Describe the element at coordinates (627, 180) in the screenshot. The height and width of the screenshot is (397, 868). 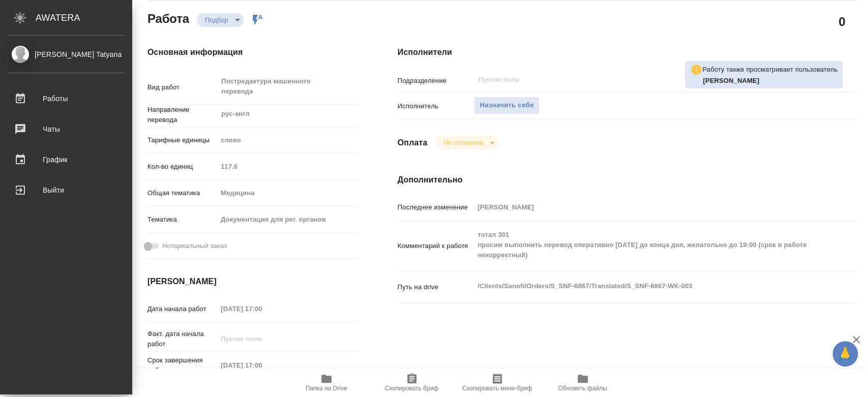
I see `h4: Дополнительно` at that location.